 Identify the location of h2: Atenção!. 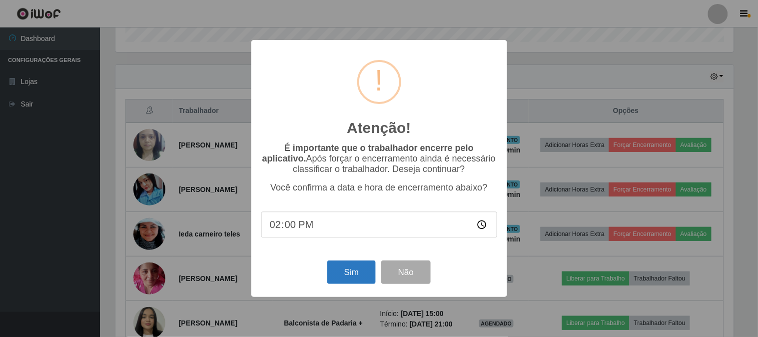
(379, 128).